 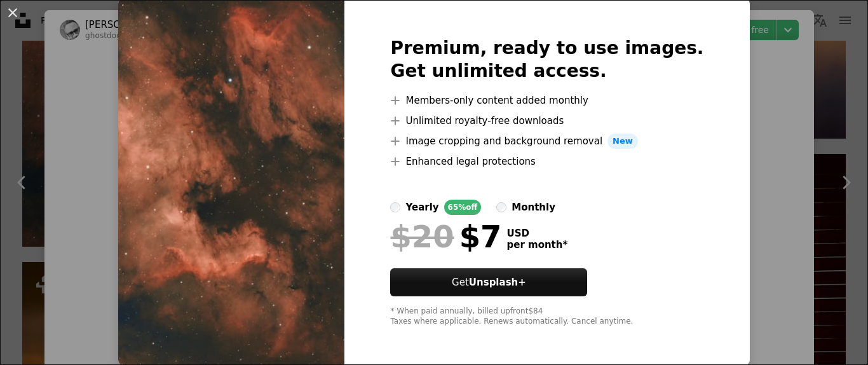 What do you see at coordinates (546, 161) in the screenshot?
I see `li: Enhanced legal protections` at bounding box center [546, 161].